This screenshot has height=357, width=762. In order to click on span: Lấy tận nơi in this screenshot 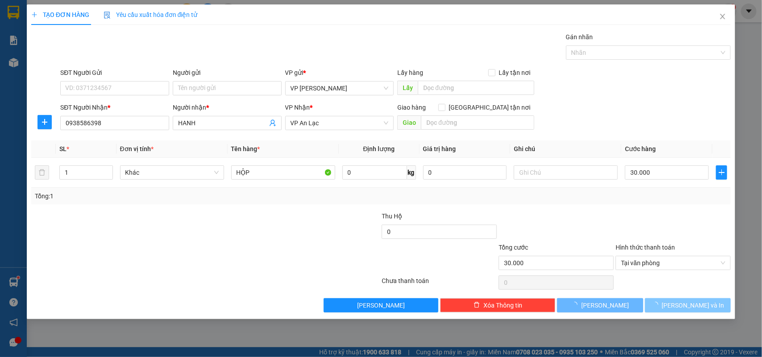, I will do `click(514, 73)`.